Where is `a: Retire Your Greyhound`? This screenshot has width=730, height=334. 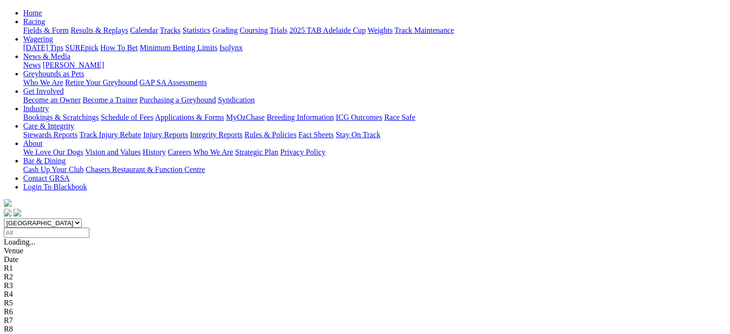
a: Retire Your Greyhound is located at coordinates (101, 82).